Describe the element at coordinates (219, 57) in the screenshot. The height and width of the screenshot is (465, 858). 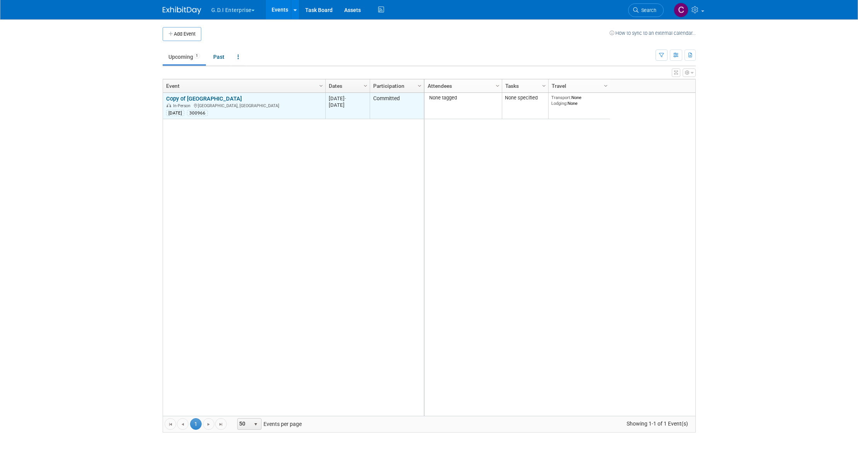
I see `a: Past` at that location.